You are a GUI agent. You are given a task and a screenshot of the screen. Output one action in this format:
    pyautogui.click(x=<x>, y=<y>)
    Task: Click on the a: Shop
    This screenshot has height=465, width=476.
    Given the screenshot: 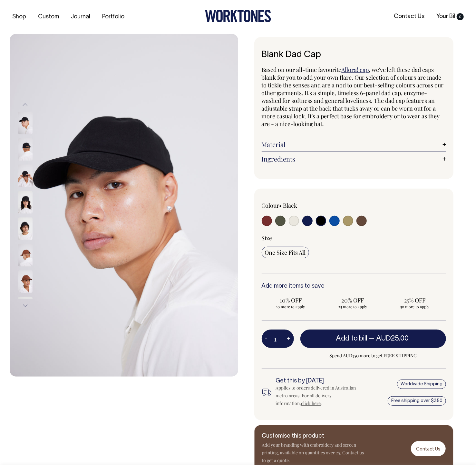 What is the action you would take?
    pyautogui.click(x=19, y=17)
    